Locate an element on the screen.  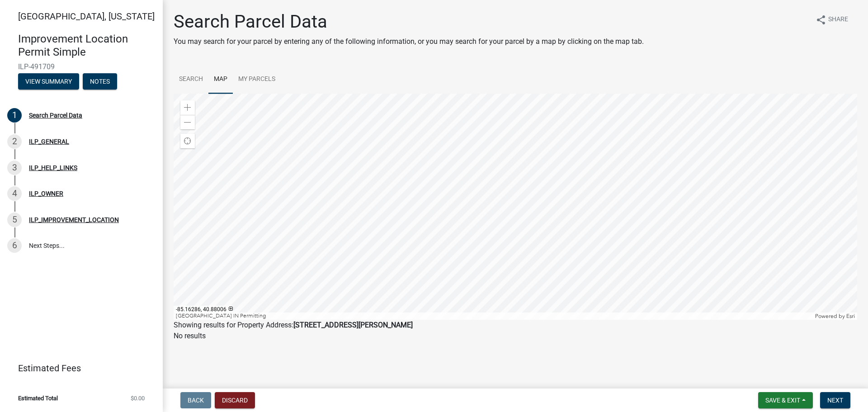
div: 5 is located at coordinates (15, 220).